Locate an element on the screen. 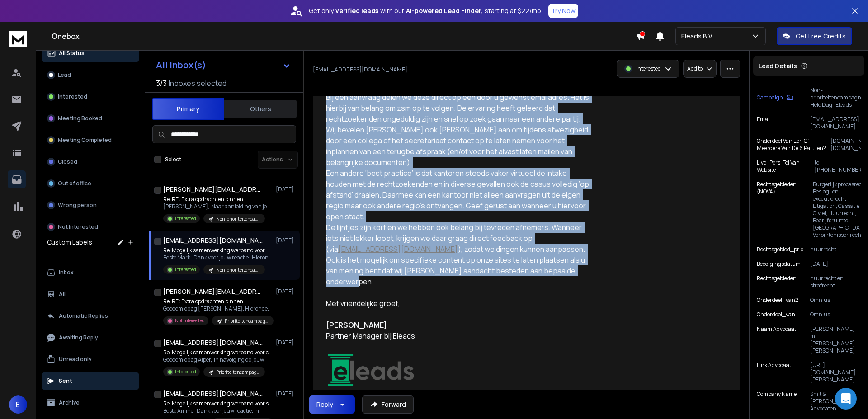 This screenshot has height=419, width=868. button: Not Interested is located at coordinates (90, 227).